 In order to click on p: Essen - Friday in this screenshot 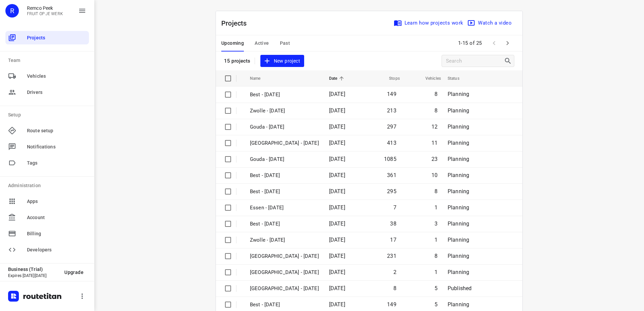, I will do `click(285, 207)`.